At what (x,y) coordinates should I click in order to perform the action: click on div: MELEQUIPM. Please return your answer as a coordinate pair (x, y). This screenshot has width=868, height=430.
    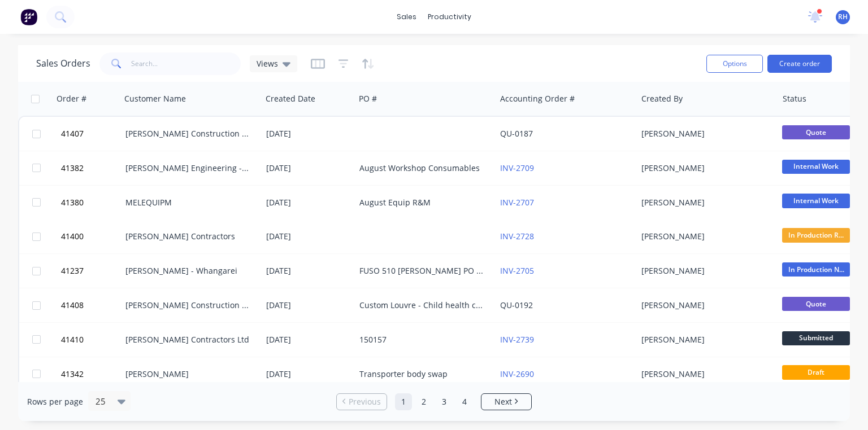
    Looking at the image, I should click on (188, 203).